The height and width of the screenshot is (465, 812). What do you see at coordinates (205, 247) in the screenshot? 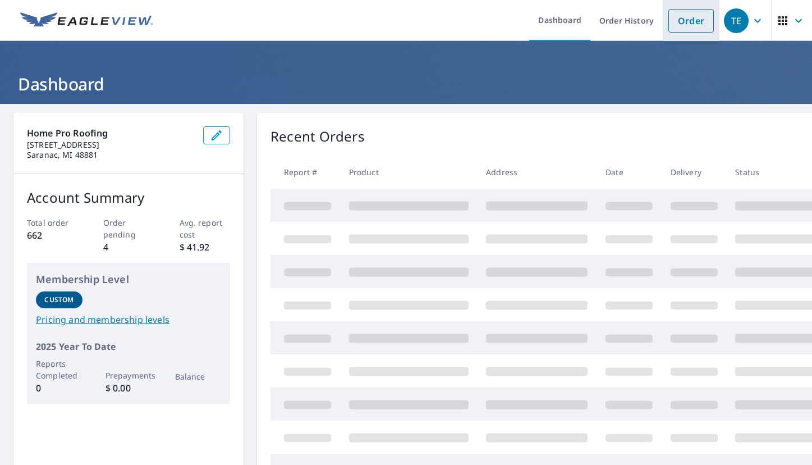
I see `p: $ 41.92` at bounding box center [205, 247].